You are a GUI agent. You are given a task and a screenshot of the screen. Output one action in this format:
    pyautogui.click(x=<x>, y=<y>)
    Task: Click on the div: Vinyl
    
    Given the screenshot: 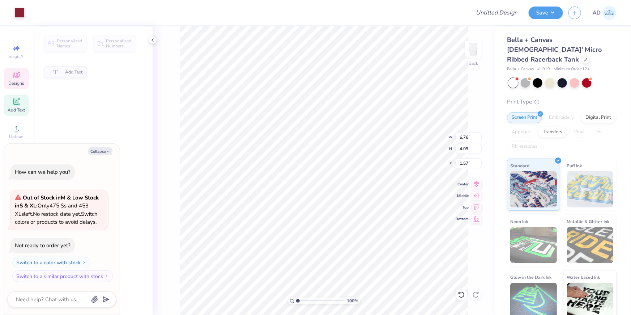 What is the action you would take?
    pyautogui.click(x=579, y=132)
    